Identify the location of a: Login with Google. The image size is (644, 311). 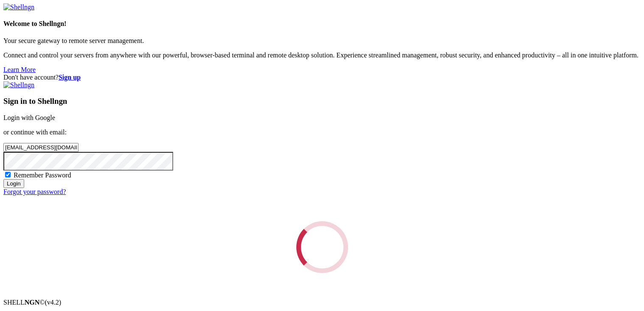
(29, 117).